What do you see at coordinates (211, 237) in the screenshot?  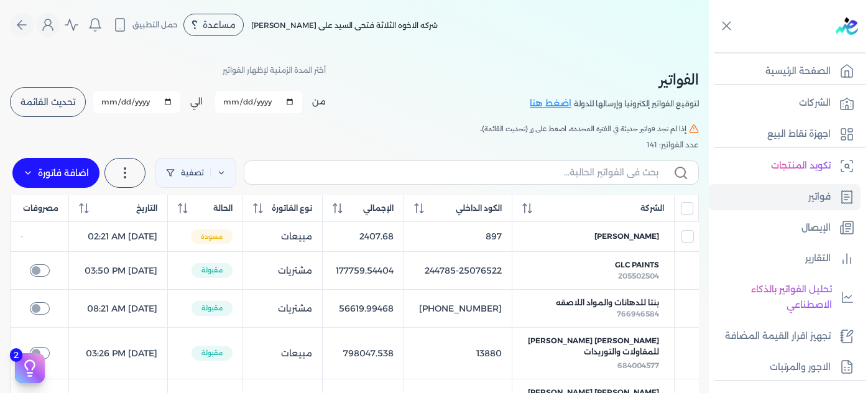 I see `span: مسودة` at bounding box center [211, 237].